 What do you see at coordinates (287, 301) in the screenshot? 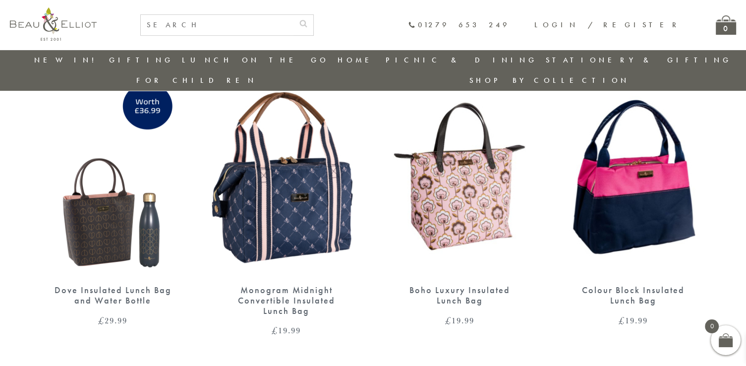
I see `div: Monogram Midnight Convertible Insulated Lunch Bag` at bounding box center [287, 301].